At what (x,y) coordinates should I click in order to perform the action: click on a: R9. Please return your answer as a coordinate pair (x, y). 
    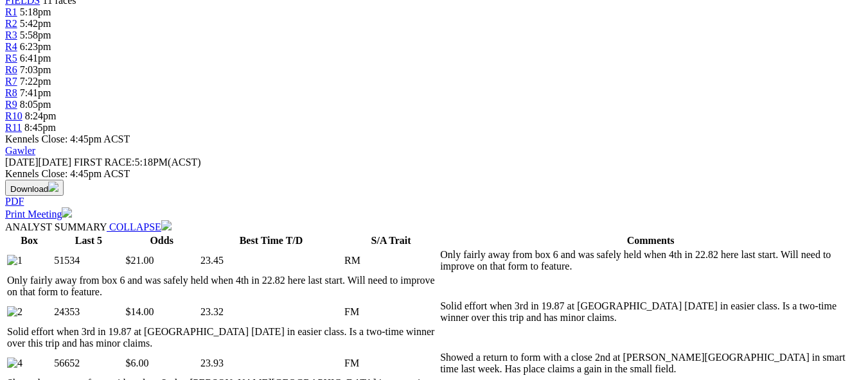
    Looking at the image, I should click on (11, 104).